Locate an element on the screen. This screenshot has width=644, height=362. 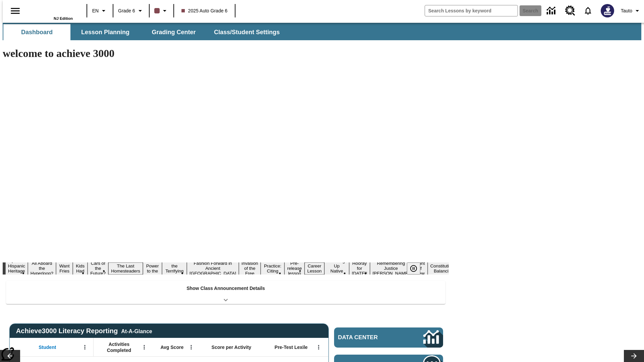
span: Class/Student Settings is located at coordinates (247, 32).